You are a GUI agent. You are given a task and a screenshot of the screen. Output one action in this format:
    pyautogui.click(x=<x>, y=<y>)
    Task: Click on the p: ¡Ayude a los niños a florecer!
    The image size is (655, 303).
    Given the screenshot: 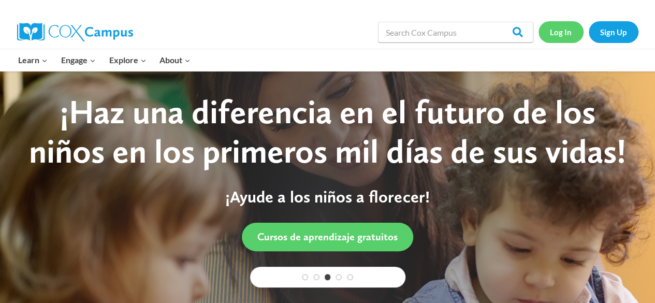 What is the action you would take?
    pyautogui.click(x=327, y=197)
    